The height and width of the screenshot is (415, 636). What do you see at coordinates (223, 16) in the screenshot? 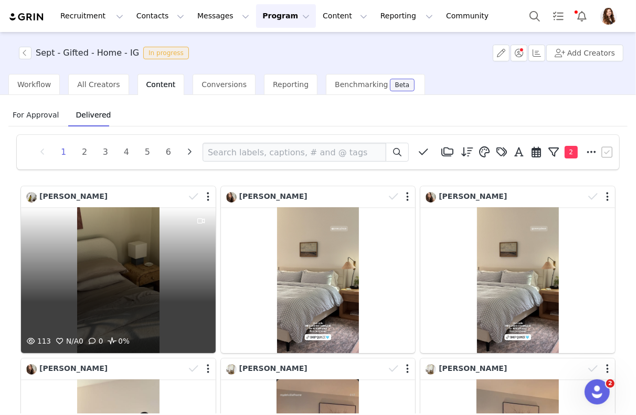
I see `button: Messages` at bounding box center [223, 16].